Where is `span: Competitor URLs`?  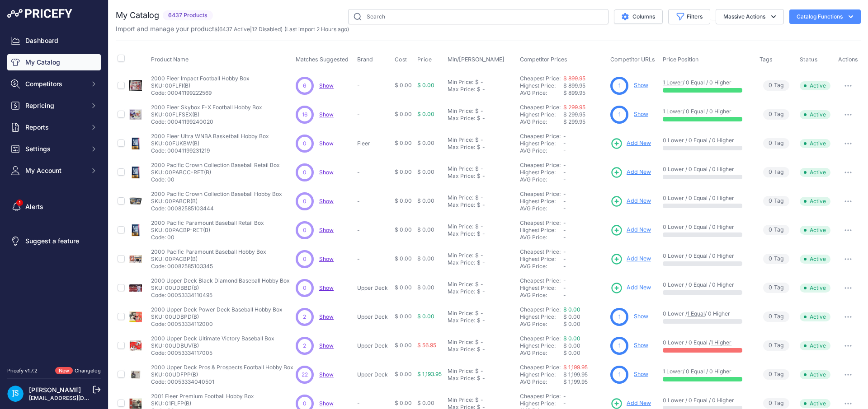
span: Competitor URLs is located at coordinates (632, 59).